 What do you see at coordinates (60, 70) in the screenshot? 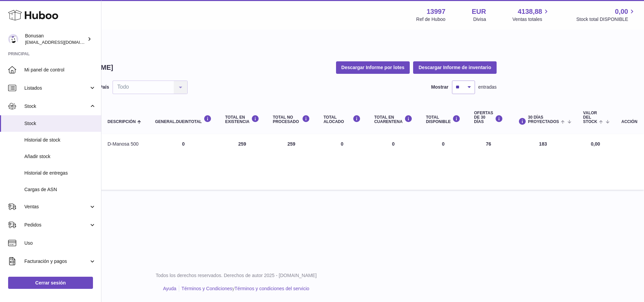
I see `span: Mi panel de control` at bounding box center [60, 70].